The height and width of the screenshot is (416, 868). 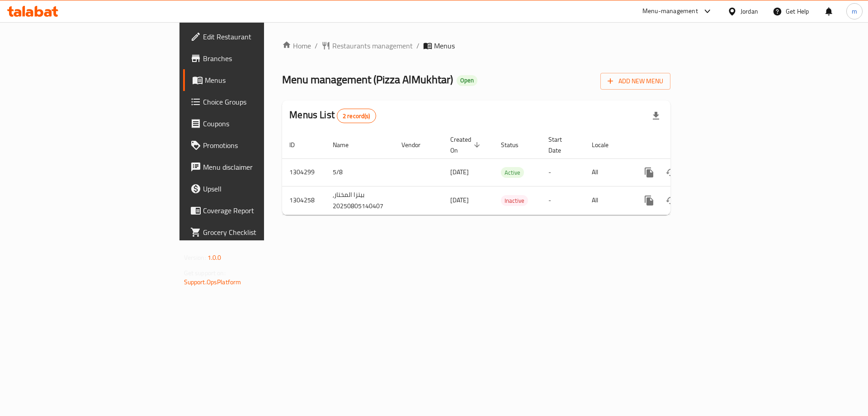 What do you see at coordinates (260, 59) in the screenshot?
I see `span: Branches` at bounding box center [260, 59].